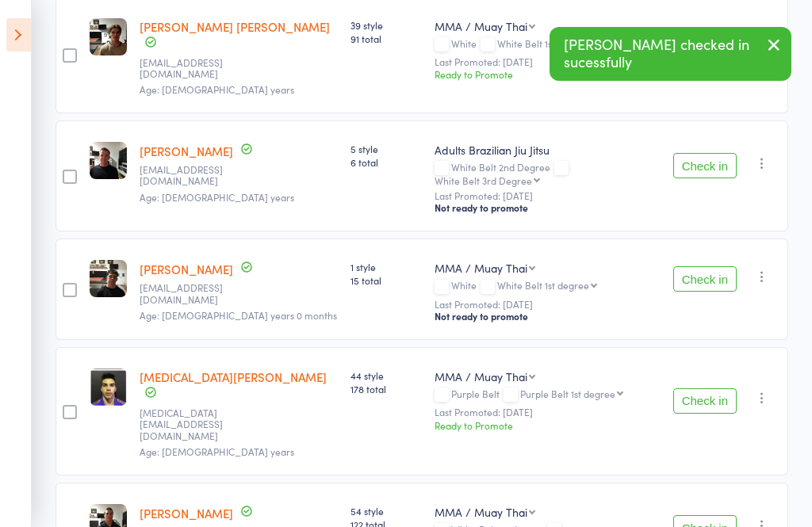 The height and width of the screenshot is (527, 812). Describe the element at coordinates (567, 393) in the screenshot. I see `div: Purple Belt 1st degree` at that location.